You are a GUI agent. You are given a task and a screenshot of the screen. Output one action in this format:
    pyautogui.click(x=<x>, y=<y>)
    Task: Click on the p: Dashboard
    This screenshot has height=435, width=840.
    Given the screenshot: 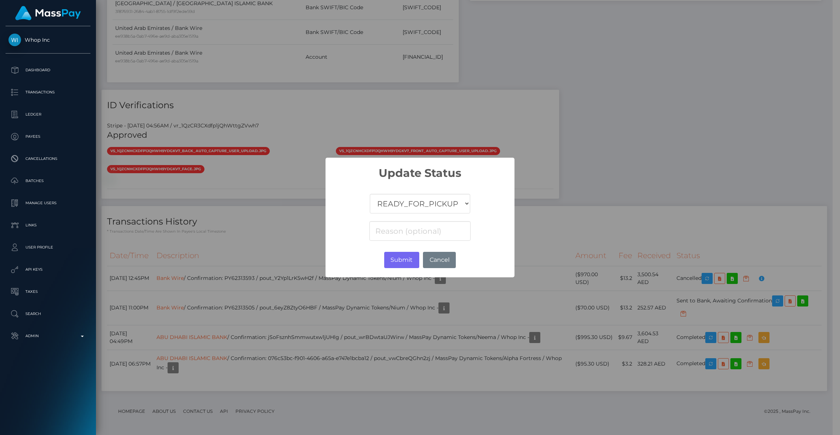 What is the action you would take?
    pyautogui.click(x=48, y=70)
    